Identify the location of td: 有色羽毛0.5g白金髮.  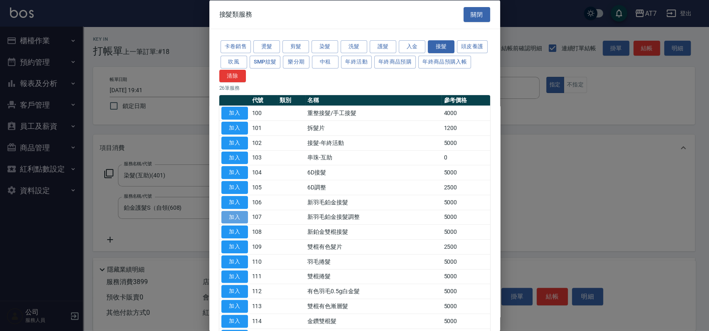
(373, 291).